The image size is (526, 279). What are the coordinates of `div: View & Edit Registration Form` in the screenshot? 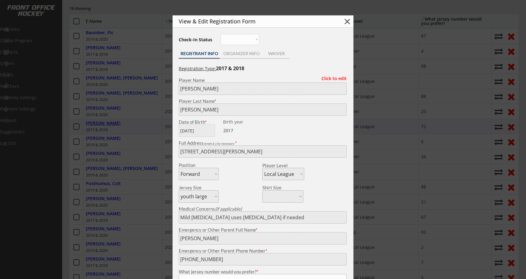 It's located at (255, 21).